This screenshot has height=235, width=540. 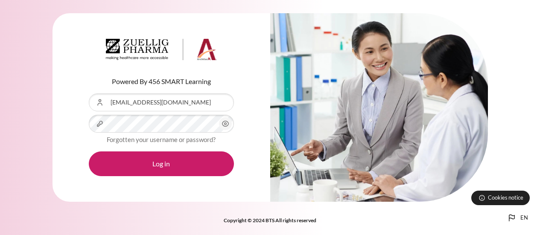 What do you see at coordinates (517, 218) in the screenshot?
I see `button: Languages` at bounding box center [517, 218].